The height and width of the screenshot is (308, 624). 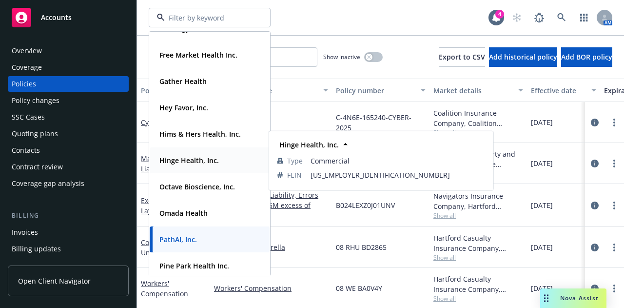 What do you see at coordinates (173, 205) in the screenshot?
I see `a: Excess Liability` at bounding box center [173, 205].